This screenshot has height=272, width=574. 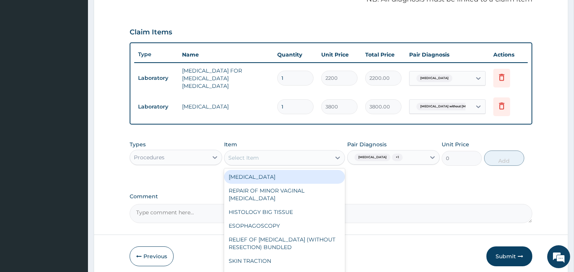 I want to click on textarea: Type your message and hit 'Enter', so click(x=75, y=200).